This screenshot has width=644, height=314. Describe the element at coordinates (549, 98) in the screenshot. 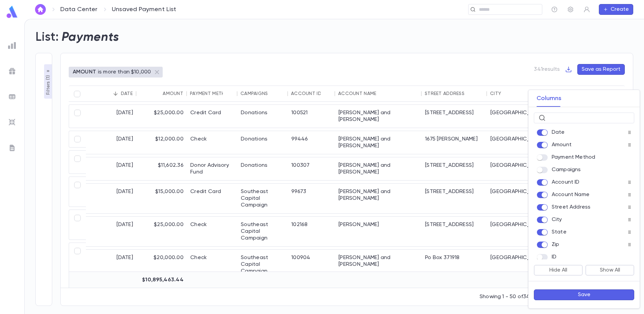

I see `button: Columns` at that location.